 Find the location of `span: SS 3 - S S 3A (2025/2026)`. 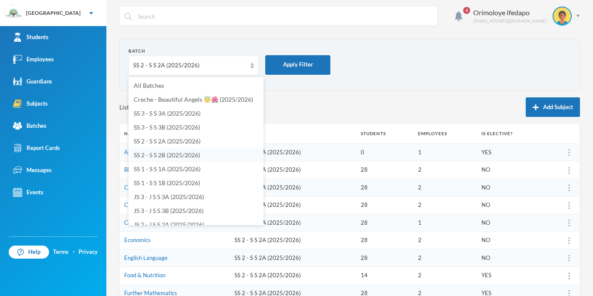

span: SS 3 - S S 3A (2025/2026) is located at coordinates (167, 113).